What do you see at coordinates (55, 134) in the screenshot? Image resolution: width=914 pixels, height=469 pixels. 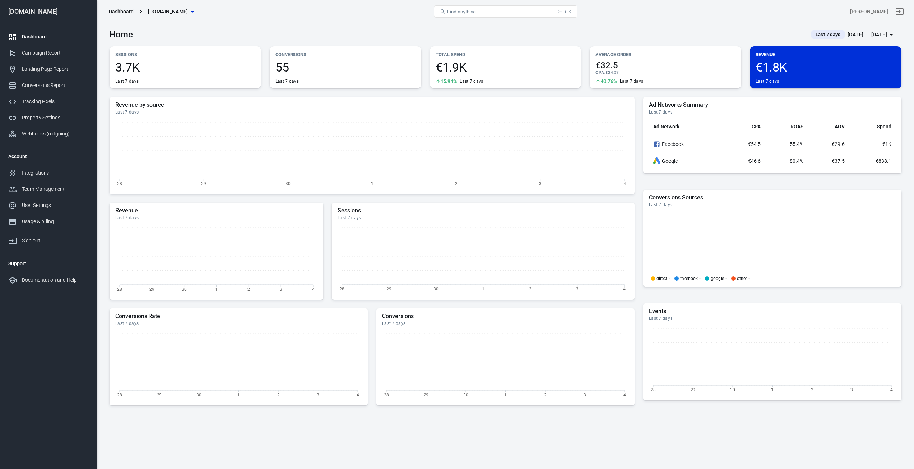 I see `div: Webhooks (outgoing)` at bounding box center [55, 134].